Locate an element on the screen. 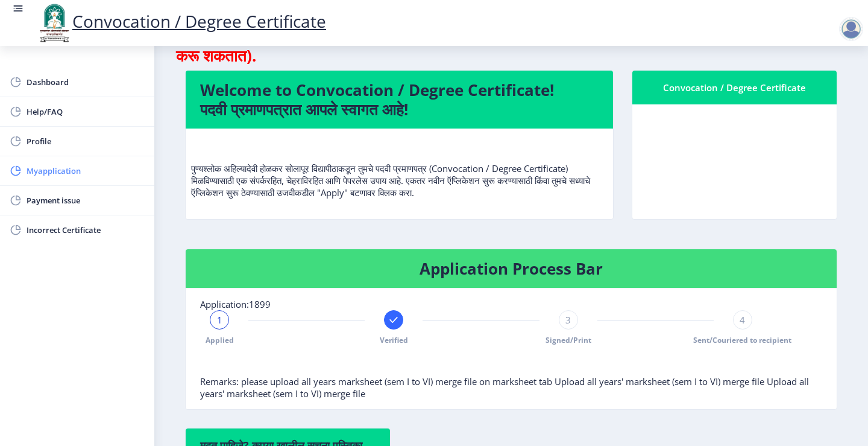 The image size is (868, 446). span: Payment issue is located at coordinates (85, 200).